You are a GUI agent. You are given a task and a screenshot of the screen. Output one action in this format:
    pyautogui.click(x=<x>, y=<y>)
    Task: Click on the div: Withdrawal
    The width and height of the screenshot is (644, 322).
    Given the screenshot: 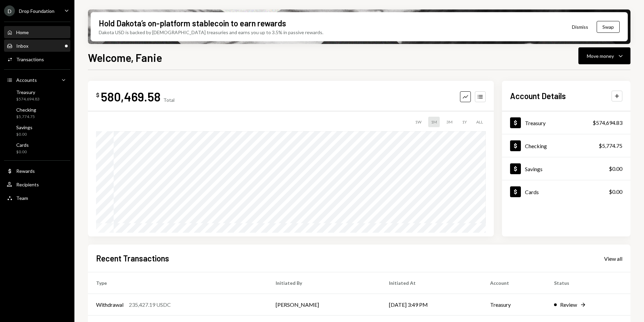 What is the action you would take?
    pyautogui.click(x=109, y=305)
    